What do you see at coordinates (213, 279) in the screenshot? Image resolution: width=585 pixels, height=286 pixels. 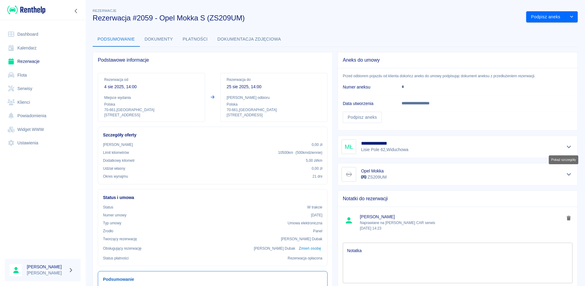 I see `h6: Podsumowanie` at bounding box center [213, 279].